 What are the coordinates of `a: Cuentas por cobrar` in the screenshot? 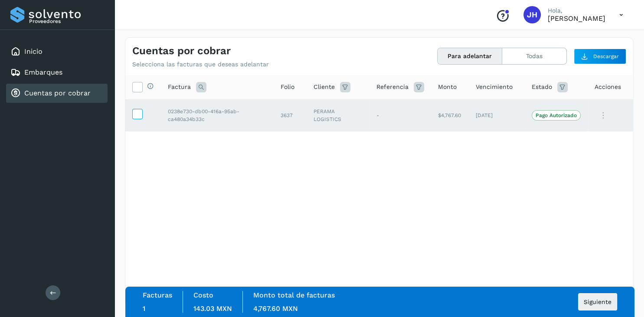 It's located at (57, 93).